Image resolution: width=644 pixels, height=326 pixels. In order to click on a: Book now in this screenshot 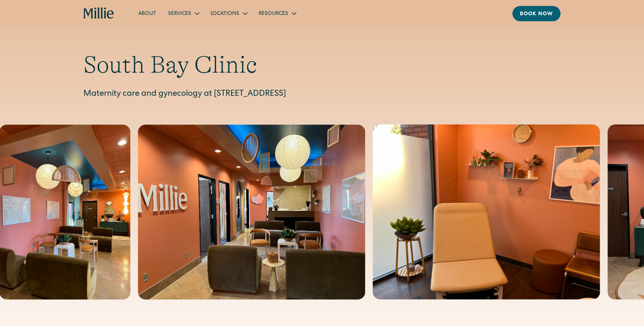, I will do `click(536, 13)`.